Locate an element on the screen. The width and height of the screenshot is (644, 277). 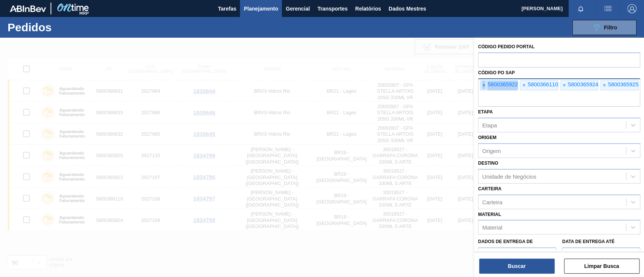
font: 5800365922 is located at coordinates (503, 85).